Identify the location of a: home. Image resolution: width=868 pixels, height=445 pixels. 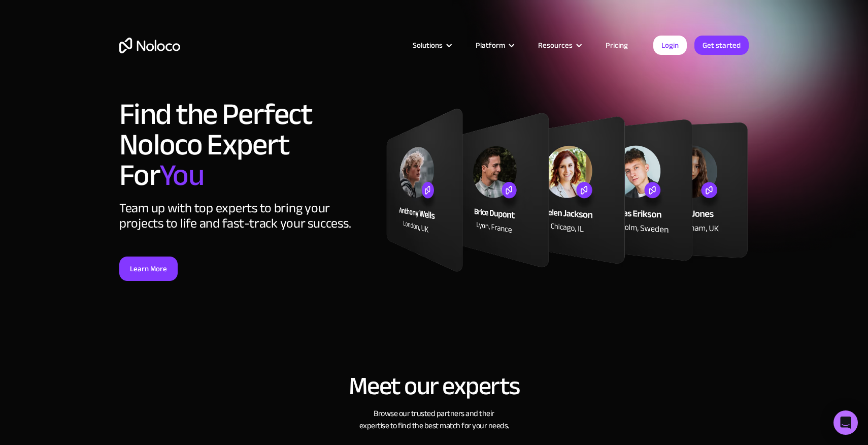
(150, 45).